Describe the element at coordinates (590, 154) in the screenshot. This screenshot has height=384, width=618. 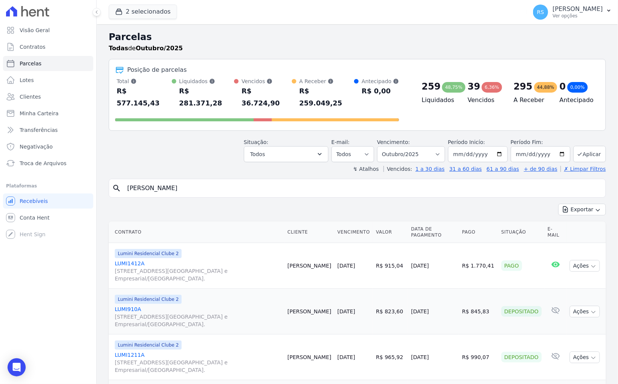
I see `button: Aplicar` at that location.